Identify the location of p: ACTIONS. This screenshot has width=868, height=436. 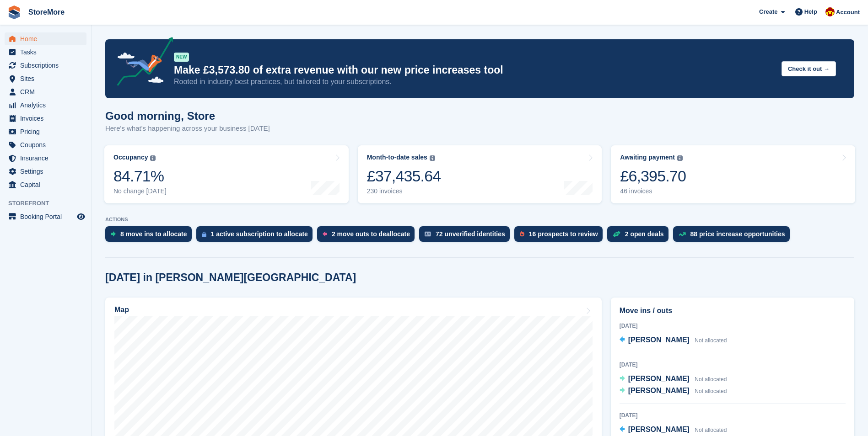
(479, 219).